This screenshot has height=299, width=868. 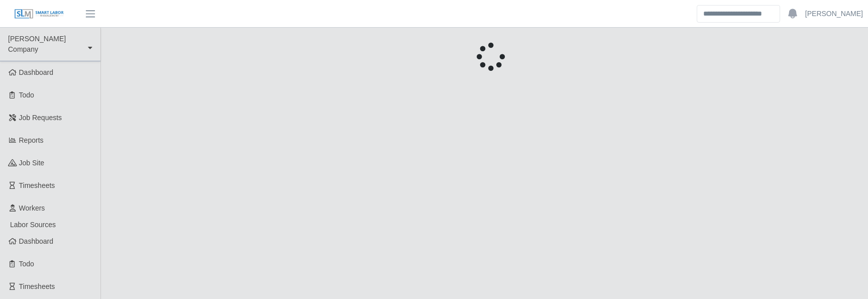 What do you see at coordinates (40, 117) in the screenshot?
I see `span: Job Requests` at bounding box center [40, 117].